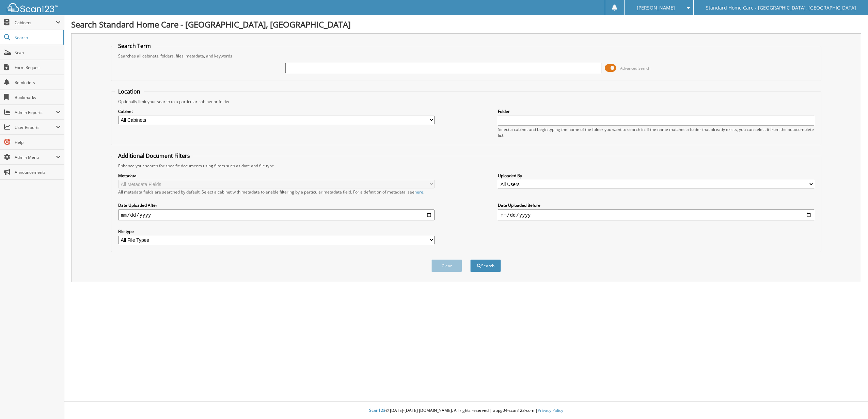 Image resolution: width=868 pixels, height=419 pixels. What do you see at coordinates (276, 192) in the screenshot?
I see `div: All metadata fields are searched by default. Select a cabinet with metadata to enable filtering b...` at bounding box center [276, 192].